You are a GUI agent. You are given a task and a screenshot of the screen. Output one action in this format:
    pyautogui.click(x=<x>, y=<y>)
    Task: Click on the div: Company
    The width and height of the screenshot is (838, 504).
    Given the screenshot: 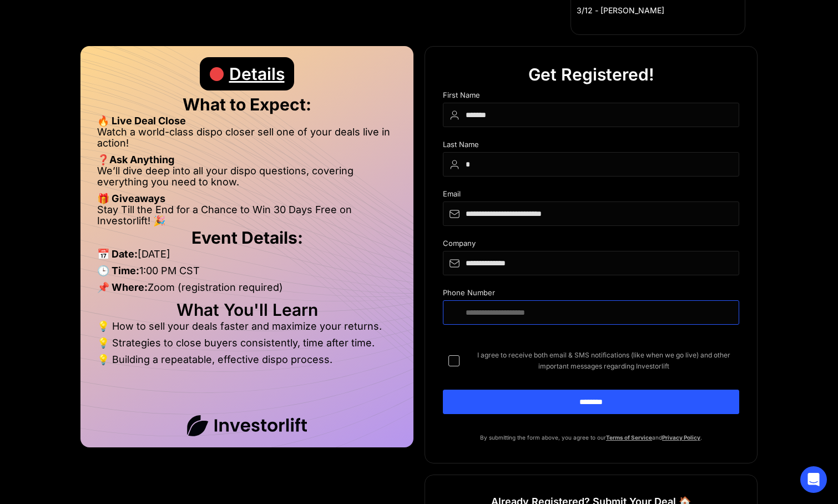 What is the action you would take?
    pyautogui.click(x=591, y=245)
    